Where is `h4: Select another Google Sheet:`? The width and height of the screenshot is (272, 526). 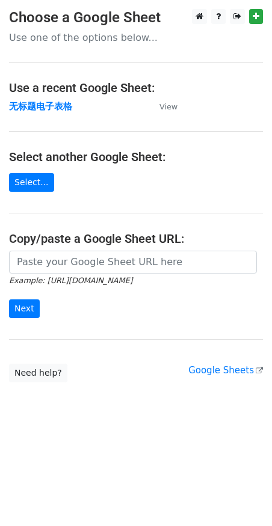
h4: Select another Google Sheet: is located at coordinates (136, 157).